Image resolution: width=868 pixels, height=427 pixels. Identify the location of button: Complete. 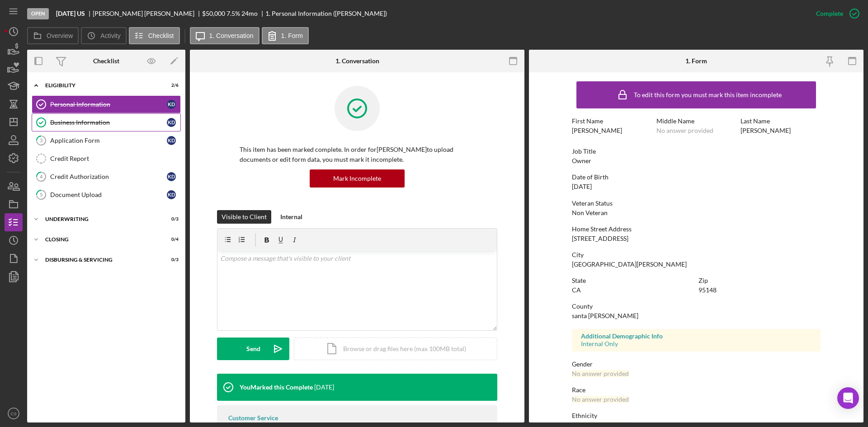
(835, 14).